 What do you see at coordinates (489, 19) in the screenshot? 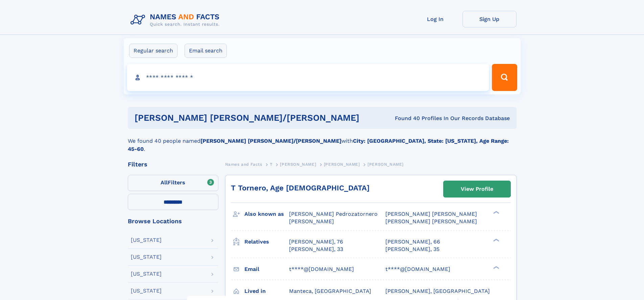
I see `a: Sign Up` at bounding box center [489, 19].